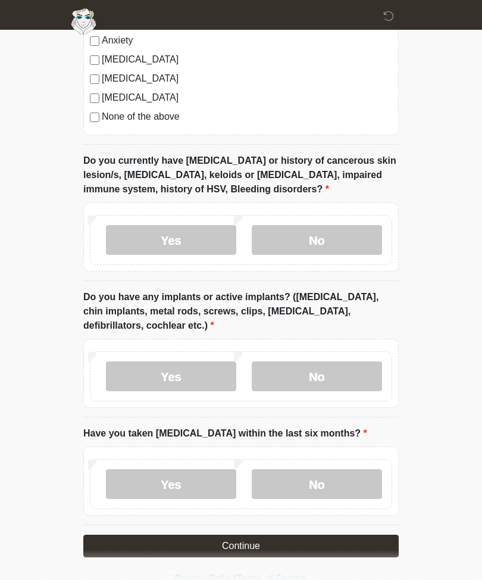  Describe the element at coordinates (95, 118) in the screenshot. I see `input: None of the above` at that location.